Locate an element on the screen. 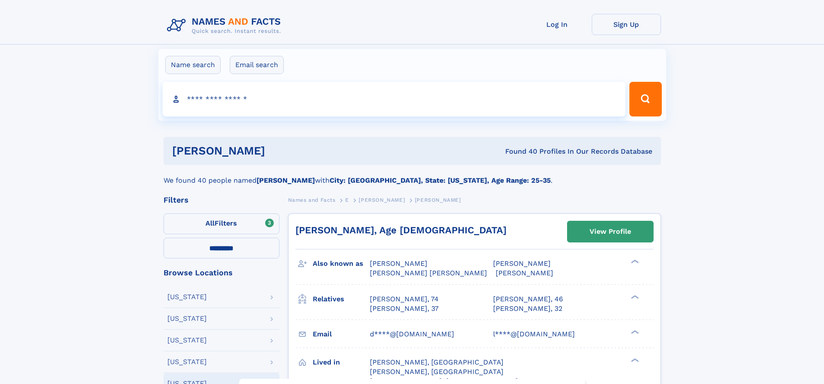 The width and height of the screenshot is (824, 384). label: Email search is located at coordinates (257, 65).